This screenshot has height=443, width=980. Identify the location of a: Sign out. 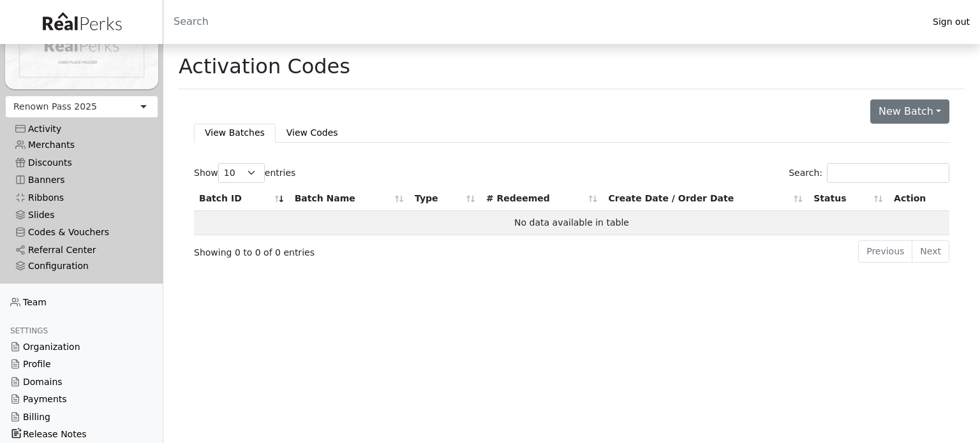
(952, 21).